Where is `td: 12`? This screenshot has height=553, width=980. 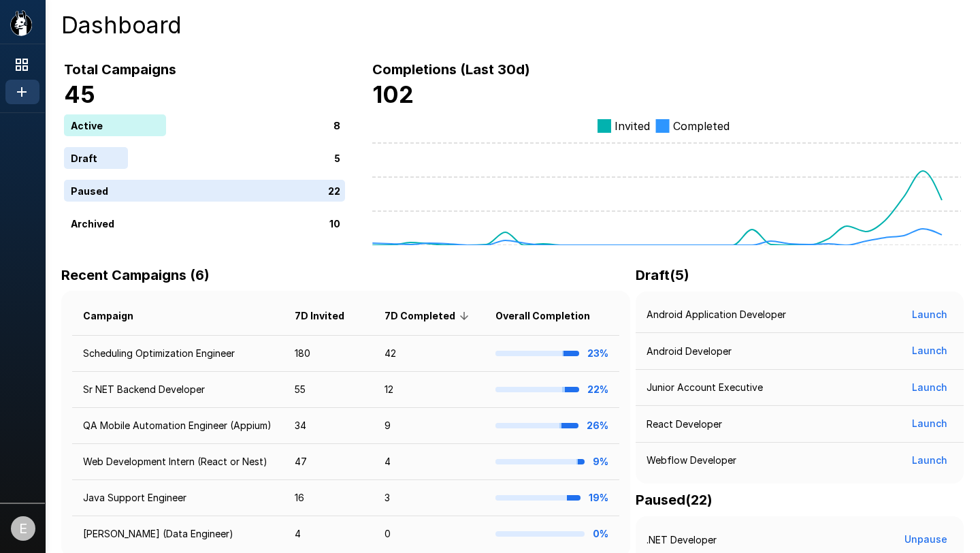
td: 12 is located at coordinates (429, 390).